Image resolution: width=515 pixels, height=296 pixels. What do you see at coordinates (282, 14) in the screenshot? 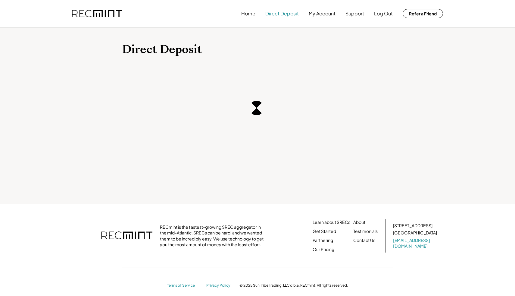
I see `button: Direct Deposit` at bounding box center [282, 14].